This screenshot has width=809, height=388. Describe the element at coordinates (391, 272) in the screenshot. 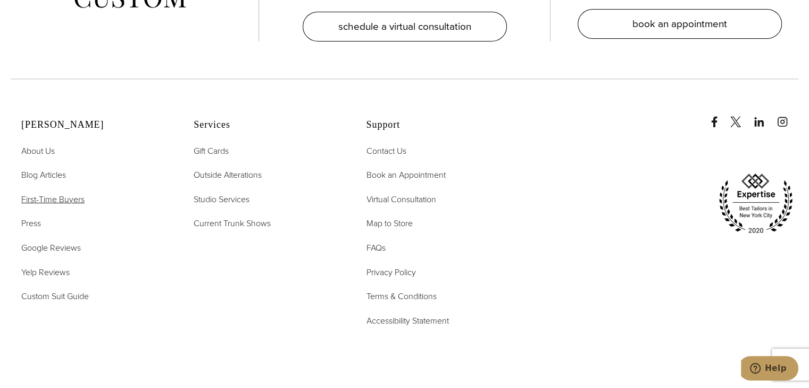

I see `span: Privacy Policy` at that location.